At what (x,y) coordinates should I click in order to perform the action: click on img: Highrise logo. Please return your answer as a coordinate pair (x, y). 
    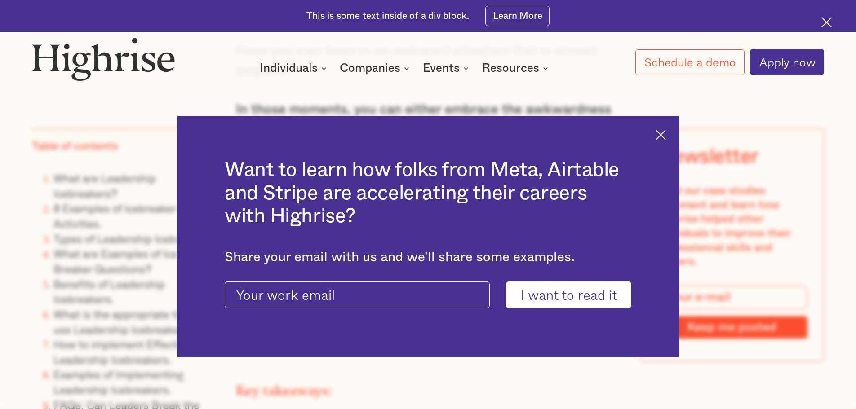
    Looking at the image, I should click on (103, 59).